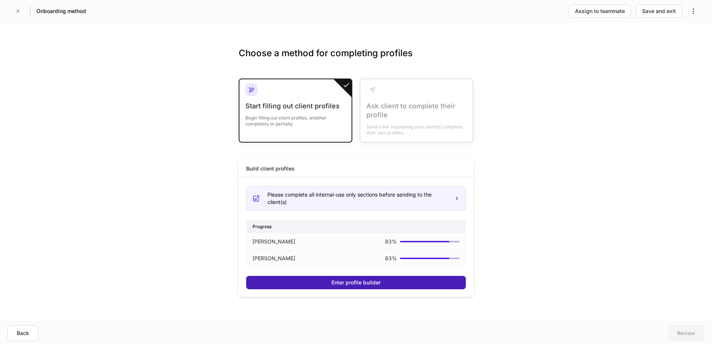 The width and height of the screenshot is (712, 344). I want to click on div: Back, so click(23, 333).